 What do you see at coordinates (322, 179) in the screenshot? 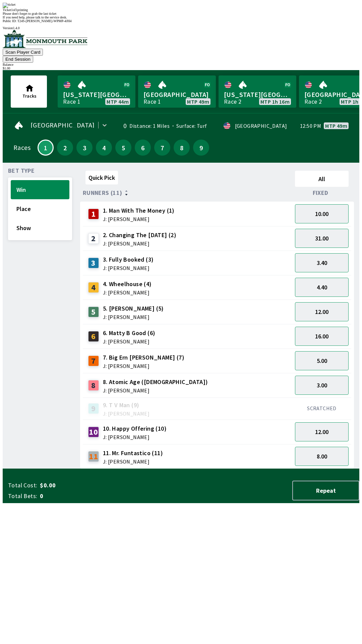
I see `span: All` at bounding box center [322, 179].